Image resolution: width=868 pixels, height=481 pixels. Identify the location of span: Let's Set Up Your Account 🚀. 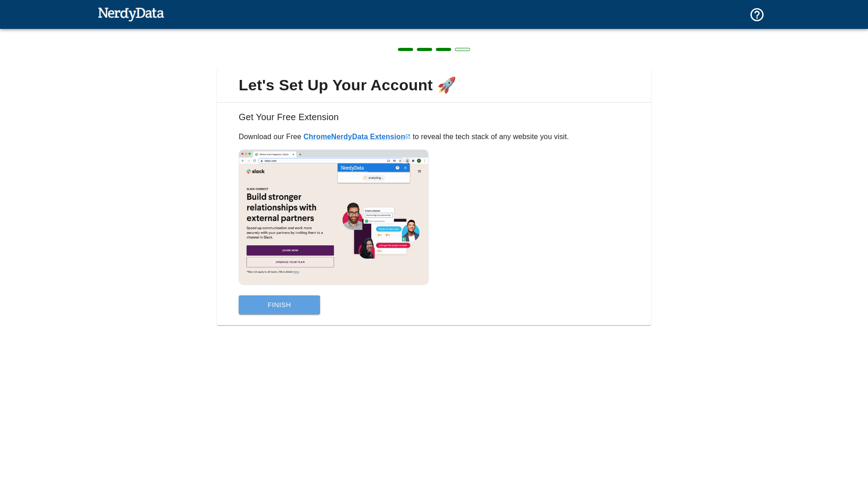
(434, 86).